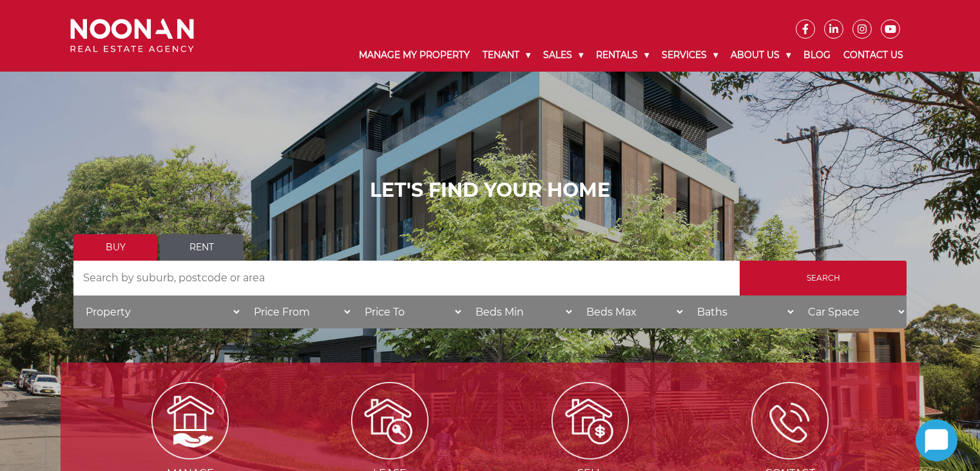 This screenshot has height=471, width=980. I want to click on img: ICONS, so click(790, 420).